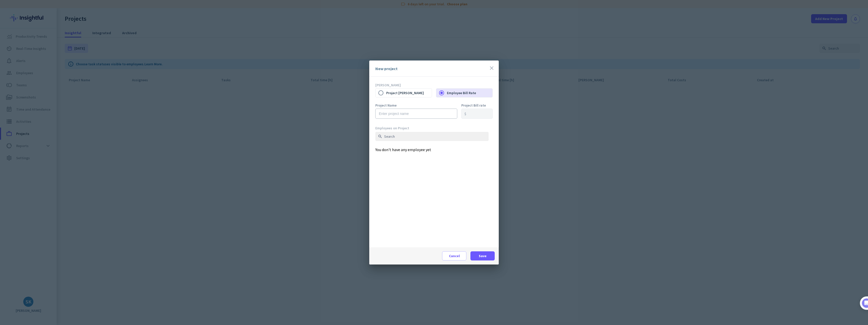  I want to click on label: Project Name, so click(416, 105).